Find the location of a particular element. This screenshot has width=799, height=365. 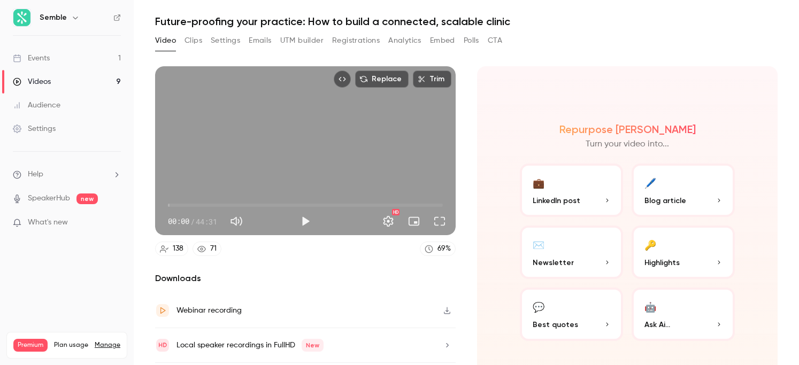

button: Trim is located at coordinates (432, 79).